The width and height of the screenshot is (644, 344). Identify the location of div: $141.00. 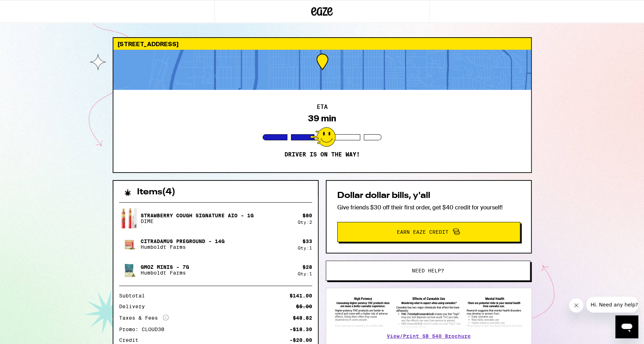
(301, 296).